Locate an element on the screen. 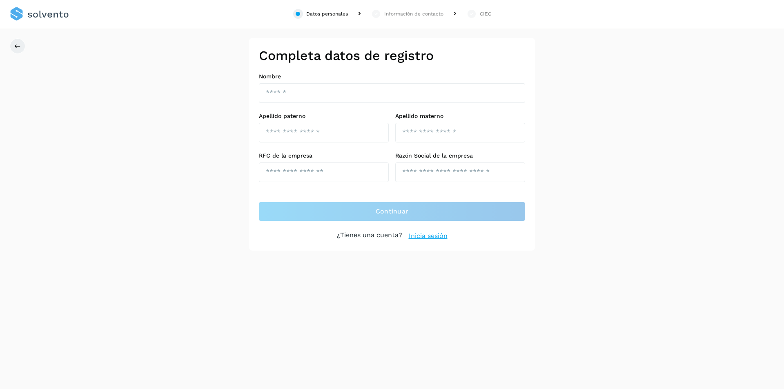 The width and height of the screenshot is (784, 389). div: Información de contacto is located at coordinates (413, 14).